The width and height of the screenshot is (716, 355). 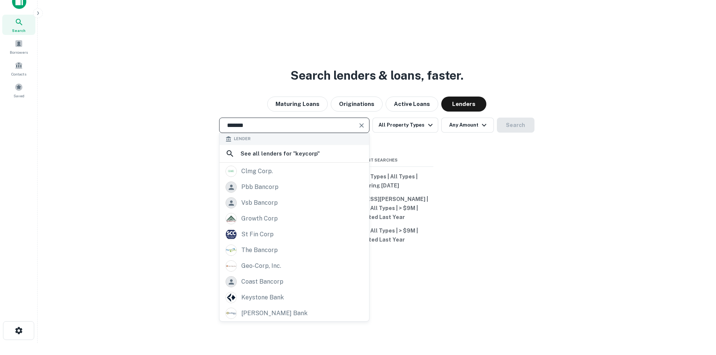 What do you see at coordinates (19, 96) in the screenshot?
I see `span: Saved` at bounding box center [19, 96].